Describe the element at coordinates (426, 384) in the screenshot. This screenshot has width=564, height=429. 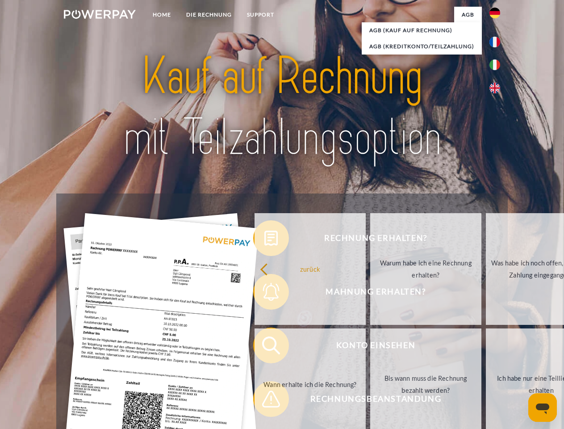
I see `div: Bis wann muss die Rechnung bezahlt werden?` at that location.